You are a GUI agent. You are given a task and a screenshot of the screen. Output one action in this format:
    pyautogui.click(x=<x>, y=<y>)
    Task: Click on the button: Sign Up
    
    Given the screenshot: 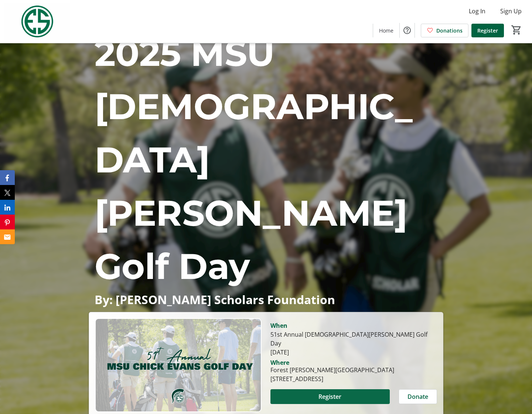 What is the action you would take?
    pyautogui.click(x=511, y=11)
    